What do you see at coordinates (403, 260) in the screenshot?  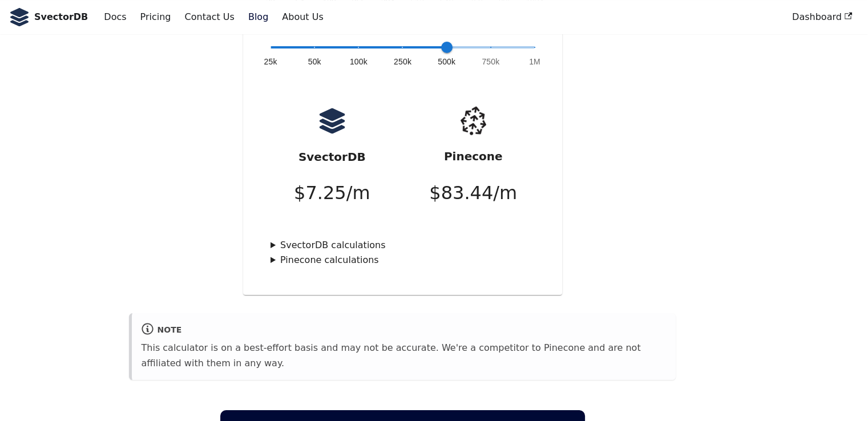 I see `summary: Pinecone calculations` at bounding box center [403, 260].